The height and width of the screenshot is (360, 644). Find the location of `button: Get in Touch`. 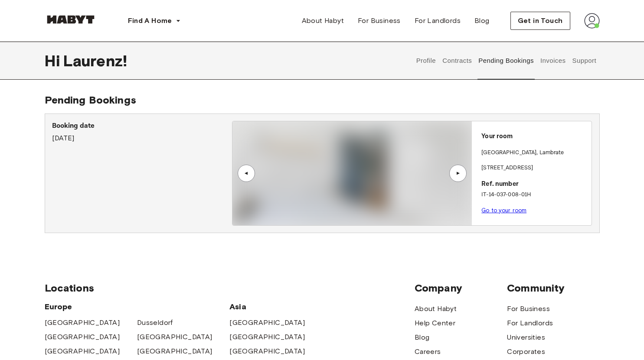

button: Get in Touch is located at coordinates (541, 21).